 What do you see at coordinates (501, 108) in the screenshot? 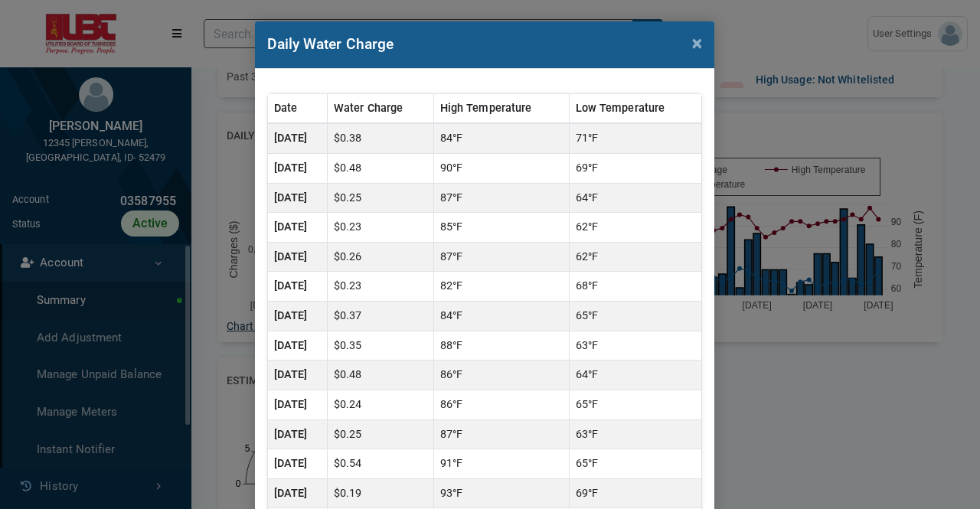
I see `th: High Temperature` at bounding box center [501, 108].